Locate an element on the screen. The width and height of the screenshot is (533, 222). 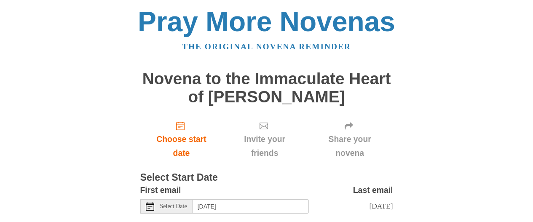
span: Select Date is located at coordinates (174, 206).